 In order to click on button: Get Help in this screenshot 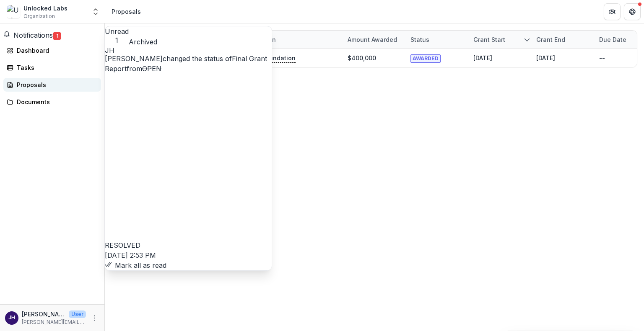, I will do `click(632, 12)`.